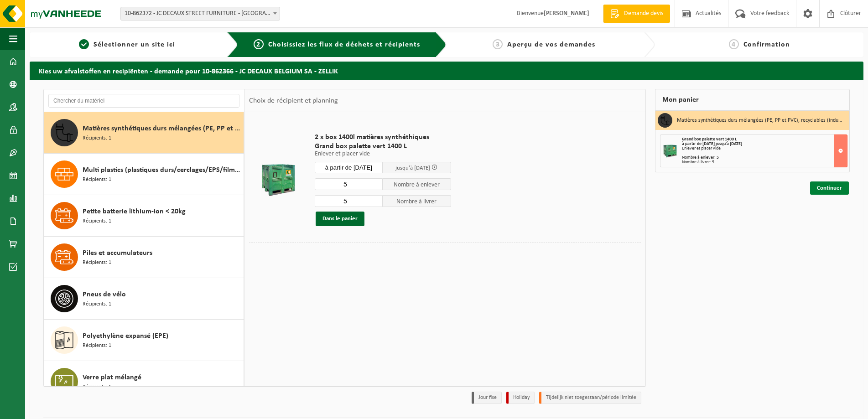  Describe the element at coordinates (383, 154) in the screenshot. I see `p: Enlever et placer vide` at that location.